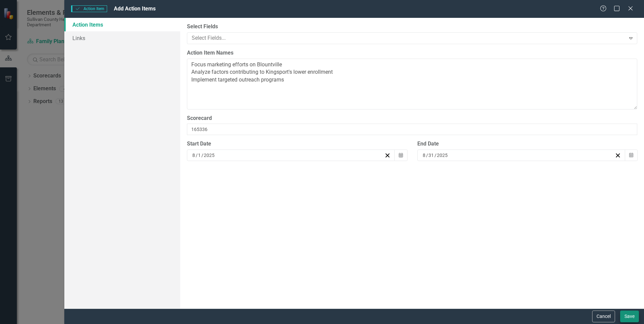  I want to click on div: End Date, so click(527, 144).